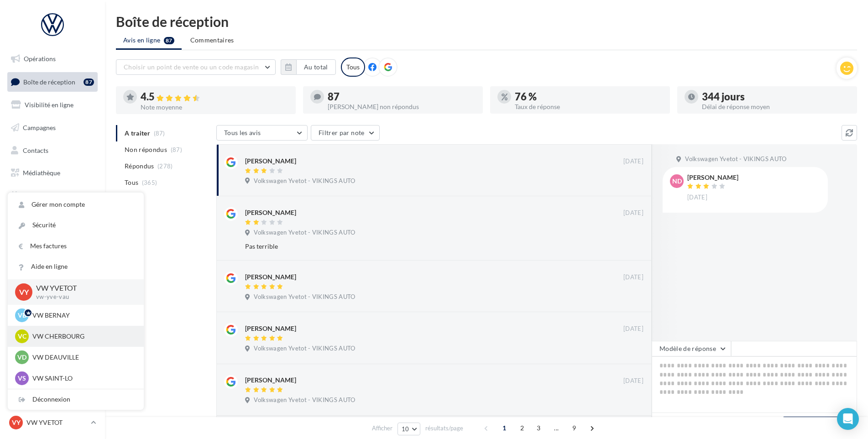  Describe the element at coordinates (76, 205) in the screenshot. I see `a: Gérer mon compte` at that location.